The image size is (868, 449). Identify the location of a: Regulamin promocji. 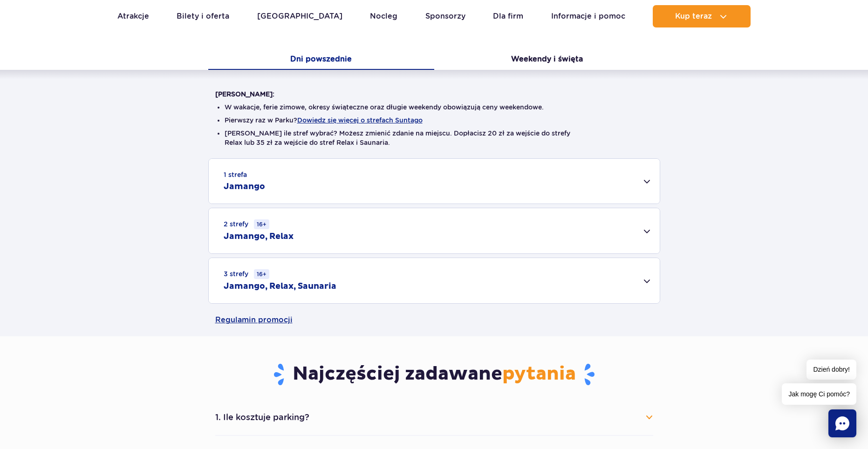
(434, 320).